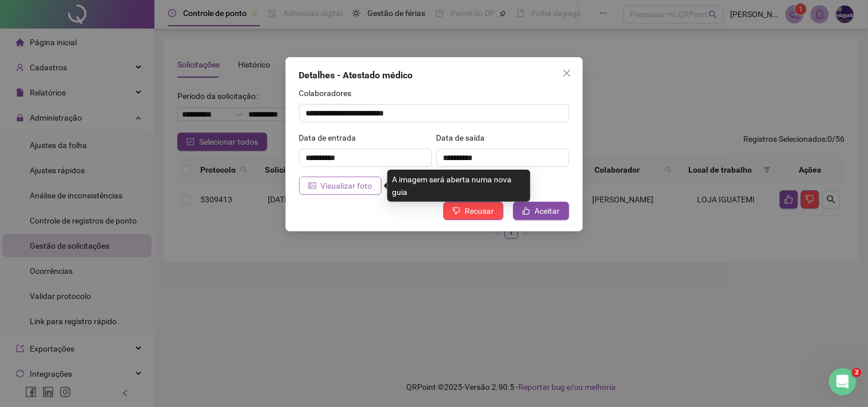  I want to click on span: picture, so click(312, 186).